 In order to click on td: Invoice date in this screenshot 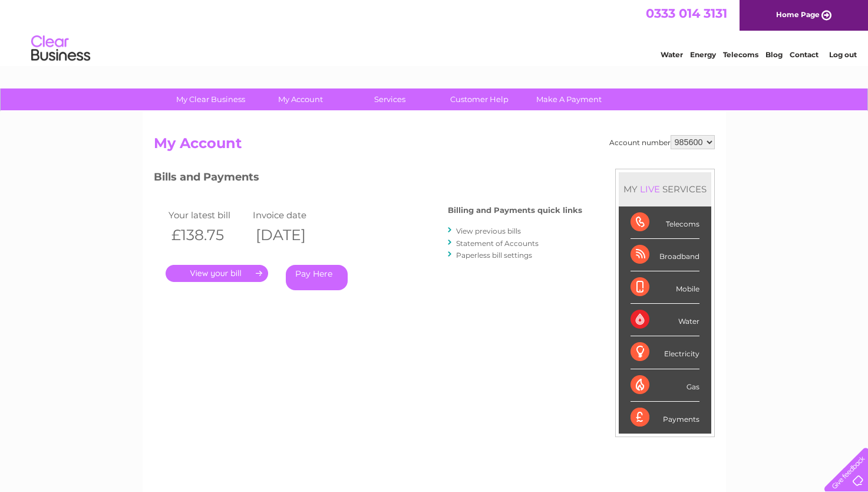, I will do `click(292, 214)`.